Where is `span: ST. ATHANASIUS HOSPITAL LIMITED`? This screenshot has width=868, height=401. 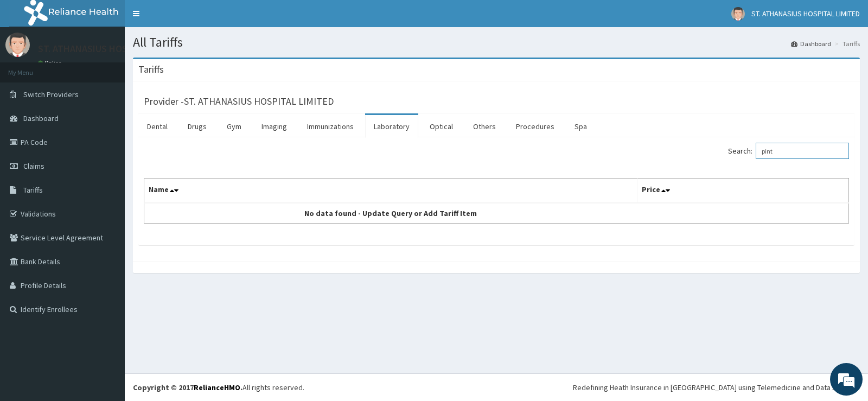 span: ST. ATHANASIUS HOSPITAL LIMITED is located at coordinates (806, 14).